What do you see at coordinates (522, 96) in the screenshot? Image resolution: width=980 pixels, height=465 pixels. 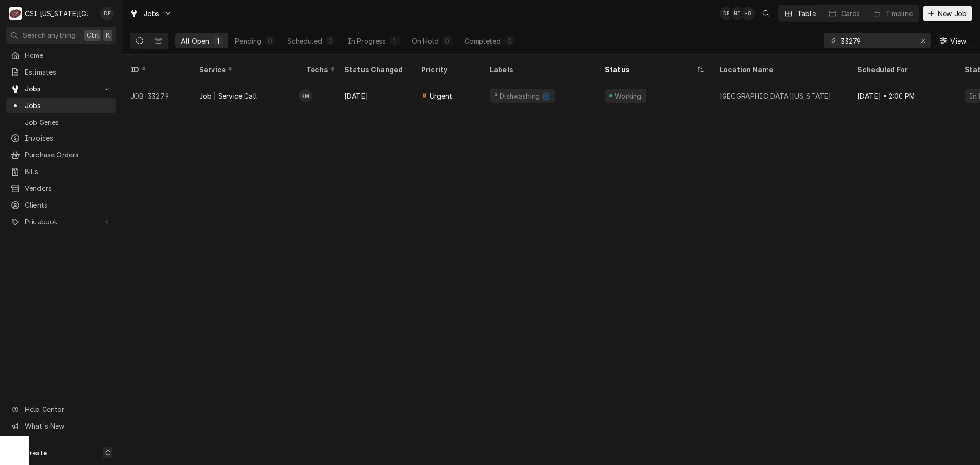 I see `div: ² Dishwashing 🌀` at bounding box center [522, 96].